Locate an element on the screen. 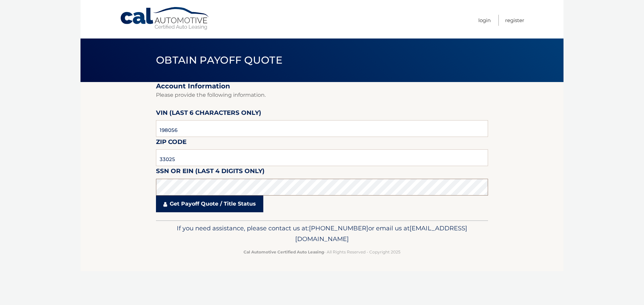 The height and width of the screenshot is (305, 644). a: Cal Automotive is located at coordinates (165, 19).